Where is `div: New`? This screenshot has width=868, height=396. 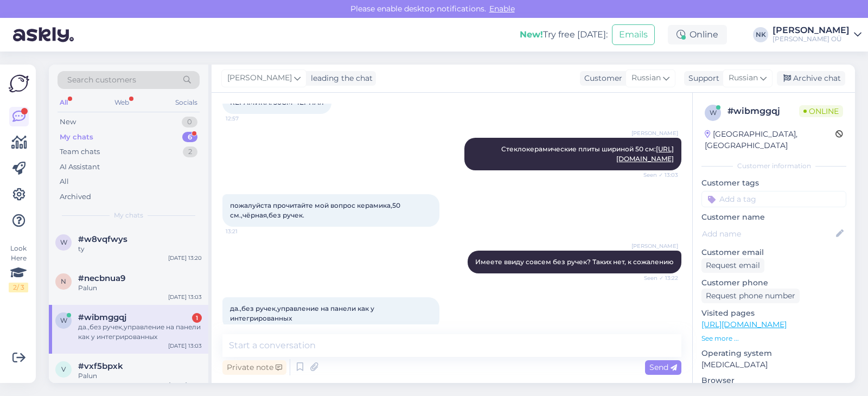
div: New is located at coordinates (68, 122).